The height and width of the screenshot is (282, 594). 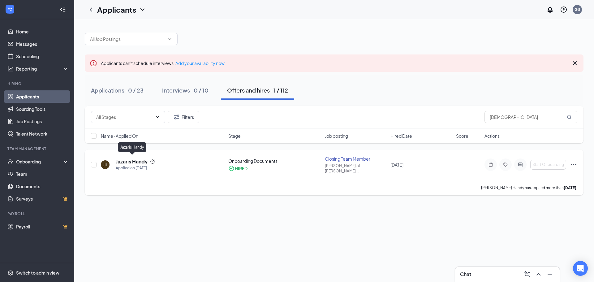 What do you see at coordinates (37, 83) in the screenshot?
I see `div: Hiring` at bounding box center [37, 83].